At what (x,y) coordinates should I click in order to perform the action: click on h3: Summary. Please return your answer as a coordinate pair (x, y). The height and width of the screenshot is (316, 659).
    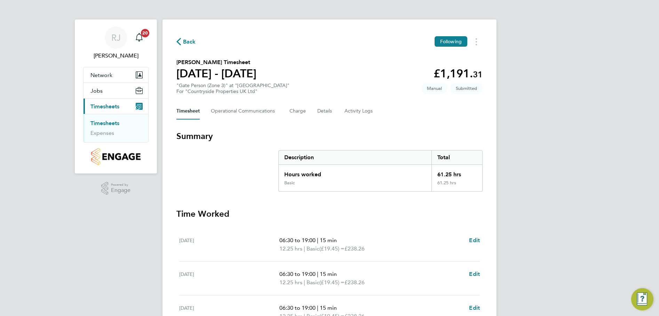
    Looking at the image, I should click on (330, 136).